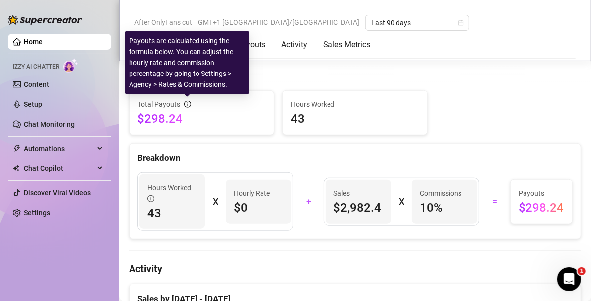 Image resolution: width=591 pixels, height=301 pixels. What do you see at coordinates (294, 45) in the screenshot?
I see `div: Activity` at bounding box center [294, 45].